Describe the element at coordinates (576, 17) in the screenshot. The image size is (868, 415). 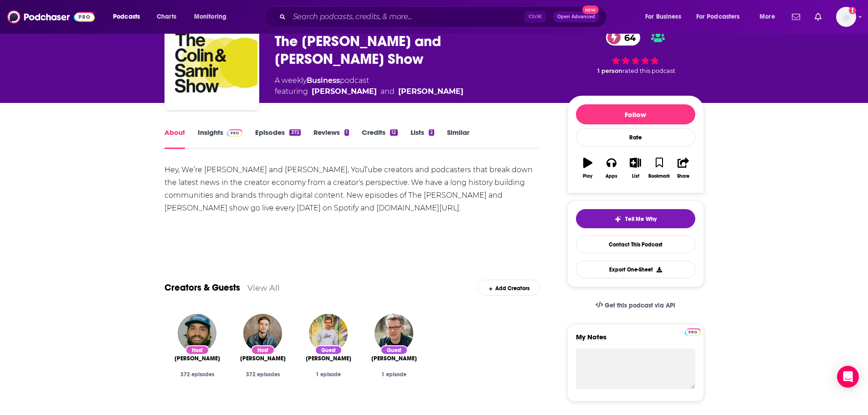
I see `button: Open AdvancedNew` at that location.